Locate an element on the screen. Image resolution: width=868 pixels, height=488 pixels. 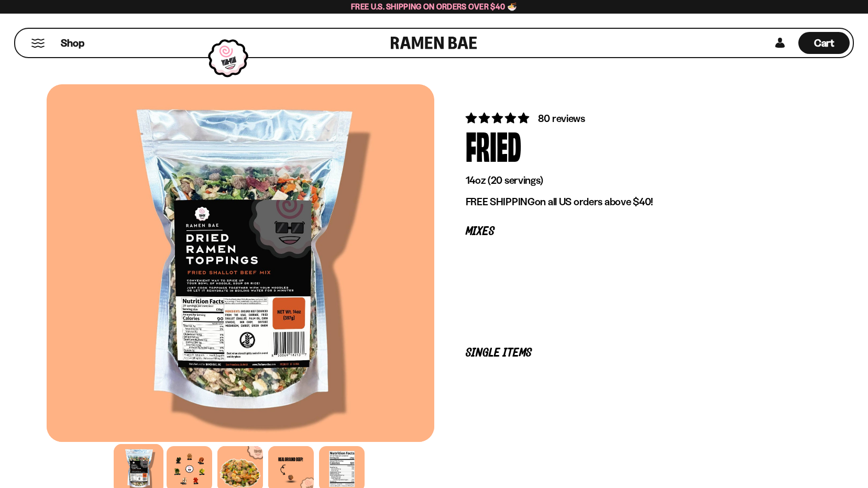
p: Single Items is located at coordinates (628, 353).